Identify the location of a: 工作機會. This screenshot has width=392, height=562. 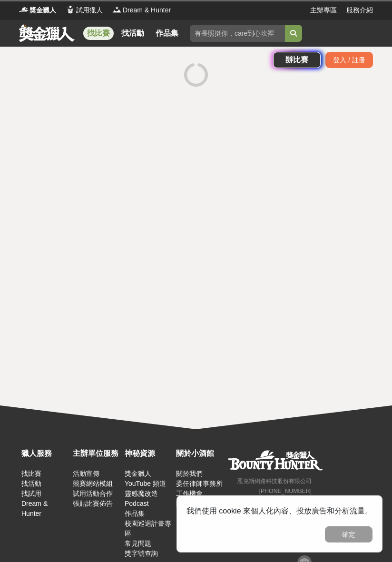
(189, 493).